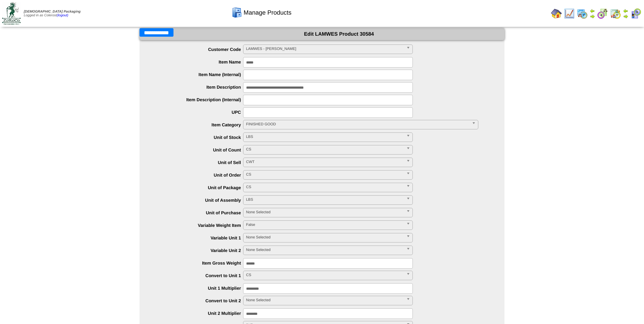  What do you see at coordinates (198, 100) in the screenshot?
I see `label: Item Description (Internal)` at bounding box center [198, 100].